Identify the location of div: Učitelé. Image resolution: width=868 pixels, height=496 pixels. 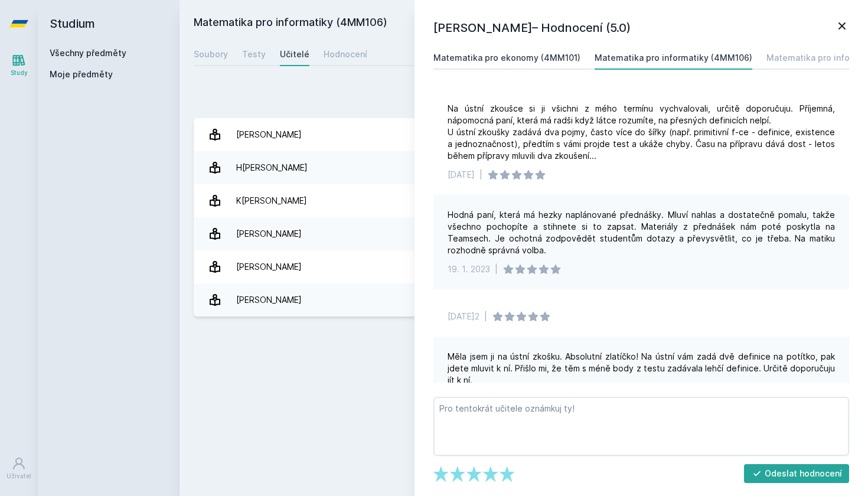
(295, 54).